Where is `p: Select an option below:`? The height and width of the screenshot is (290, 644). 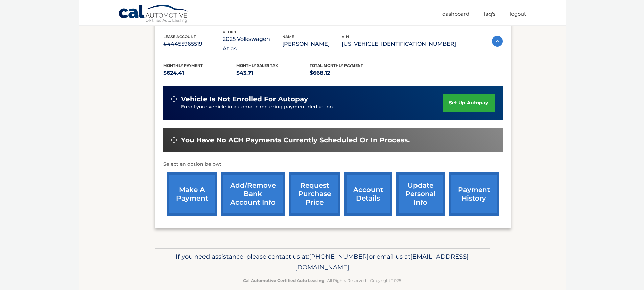
p: Select an option below: is located at coordinates (333, 165).